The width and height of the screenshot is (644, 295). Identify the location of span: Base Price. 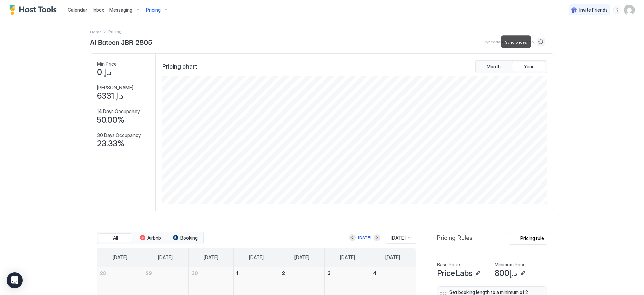
(449, 265).